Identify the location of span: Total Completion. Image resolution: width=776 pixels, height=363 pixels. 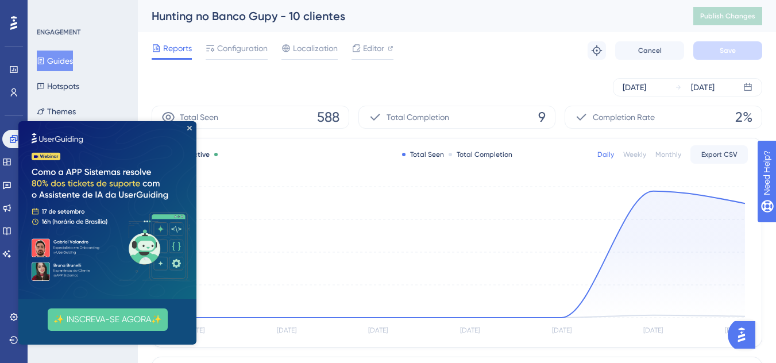
(417, 117).